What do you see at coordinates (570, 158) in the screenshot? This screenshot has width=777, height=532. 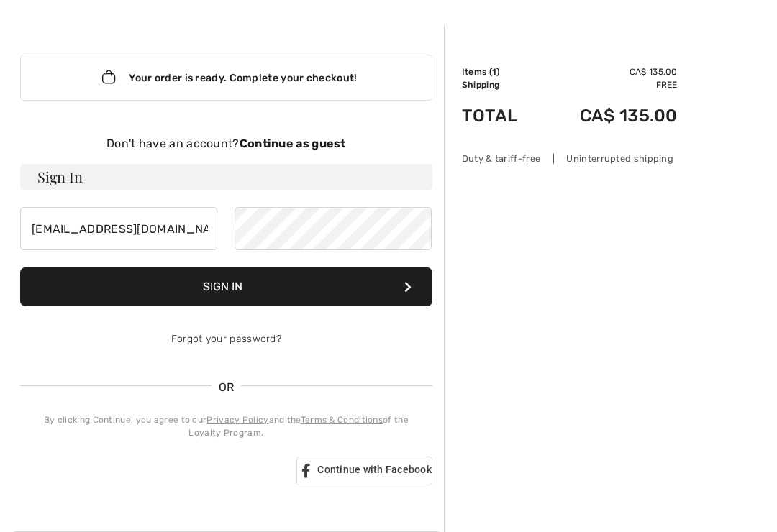 I see `div: Duty & tariff-free | Uninterrupted shipping` at bounding box center [570, 158].